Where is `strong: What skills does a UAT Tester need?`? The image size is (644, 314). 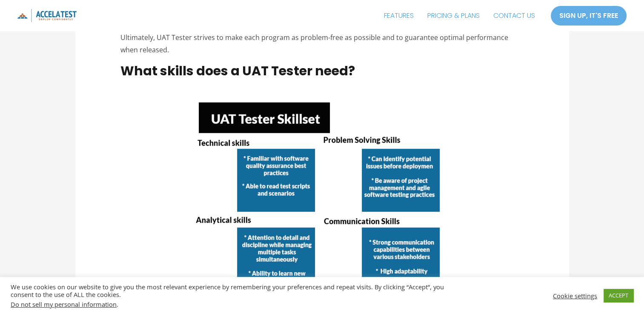 strong: What skills does a UAT Tester need? is located at coordinates (237, 70).